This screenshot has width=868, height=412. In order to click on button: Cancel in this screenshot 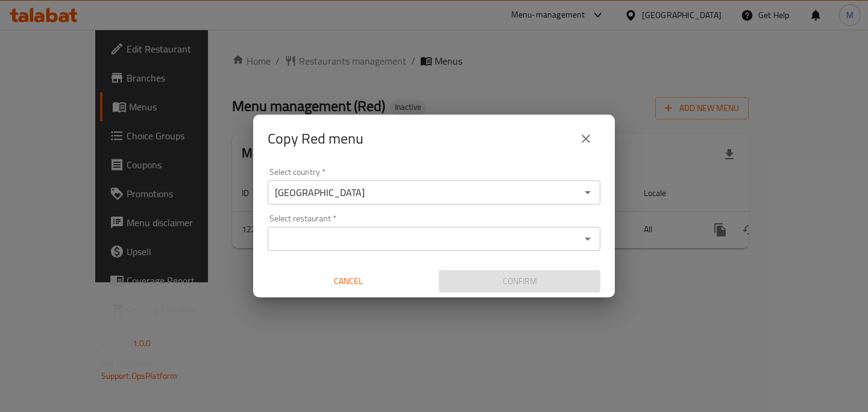, I will do `click(348, 281)`.